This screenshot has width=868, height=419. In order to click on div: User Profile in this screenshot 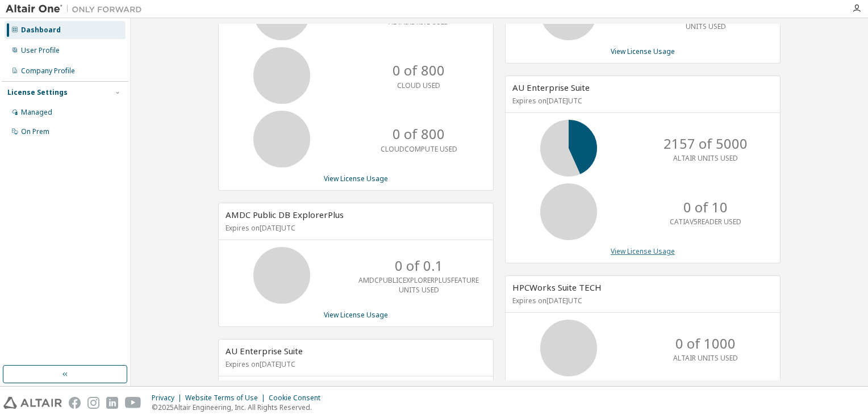, I will do `click(40, 51)`.